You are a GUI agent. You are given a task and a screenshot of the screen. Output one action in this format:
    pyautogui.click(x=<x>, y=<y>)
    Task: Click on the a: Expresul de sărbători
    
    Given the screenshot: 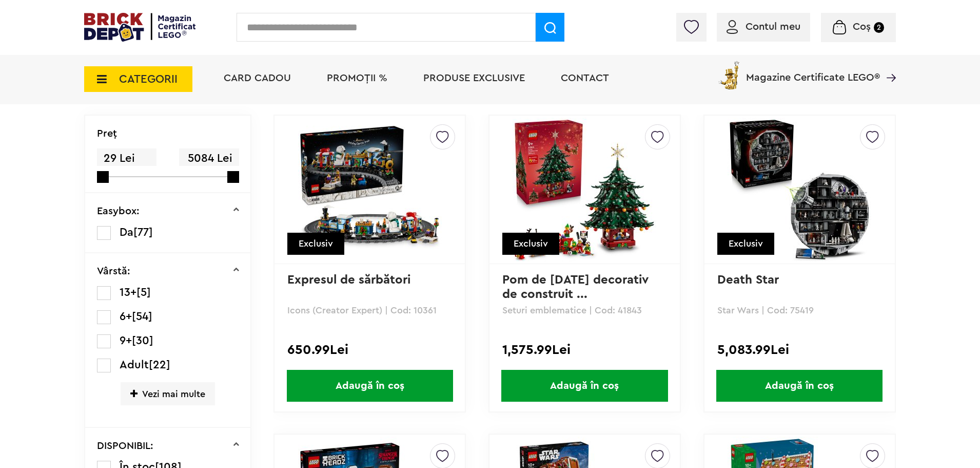 What is the action you would take?
    pyautogui.click(x=349, y=279)
    